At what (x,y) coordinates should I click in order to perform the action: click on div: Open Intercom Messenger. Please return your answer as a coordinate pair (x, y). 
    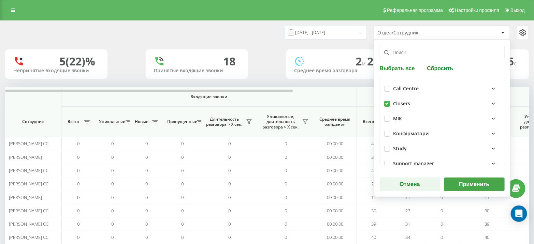
    Looking at the image, I should click on (519, 214).